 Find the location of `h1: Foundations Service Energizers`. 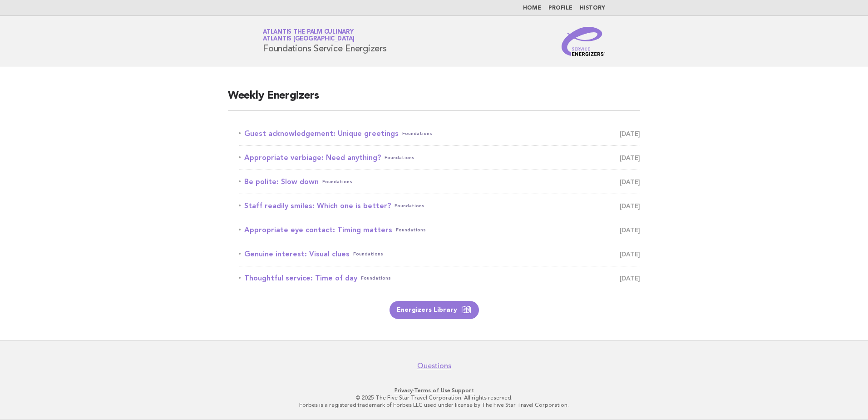

h1: Foundations Service Energizers is located at coordinates (325, 41).